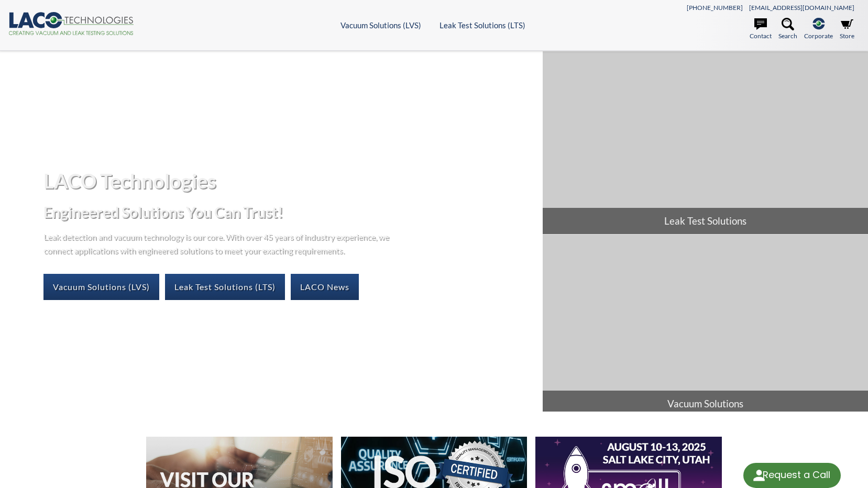  What do you see at coordinates (705, 404) in the screenshot?
I see `span: Vacuum Solutions` at bounding box center [705, 404].